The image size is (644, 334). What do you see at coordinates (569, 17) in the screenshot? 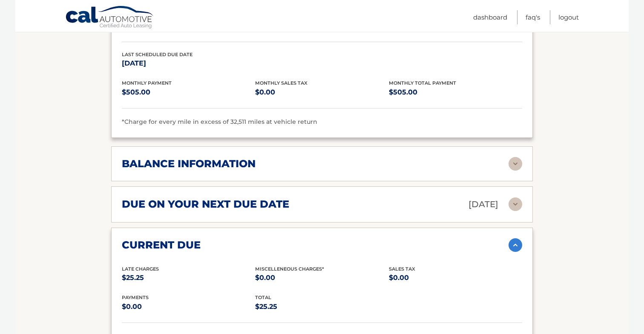
I see `a: Logout` at bounding box center [569, 17].